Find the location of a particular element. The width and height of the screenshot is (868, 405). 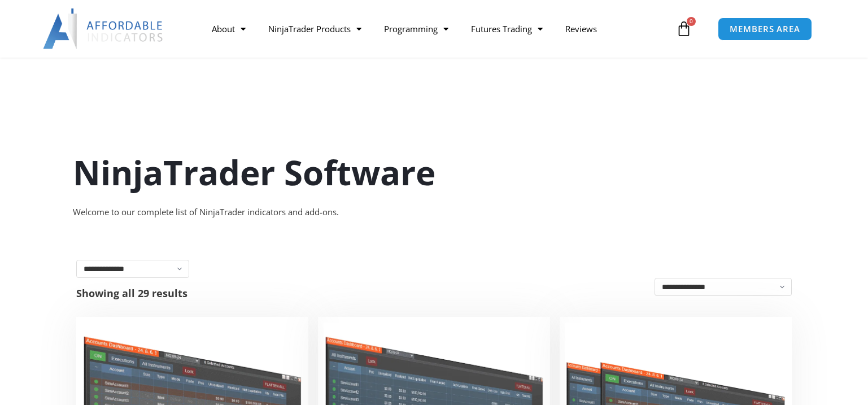

span: MEMBERS AREA is located at coordinates (765, 29).